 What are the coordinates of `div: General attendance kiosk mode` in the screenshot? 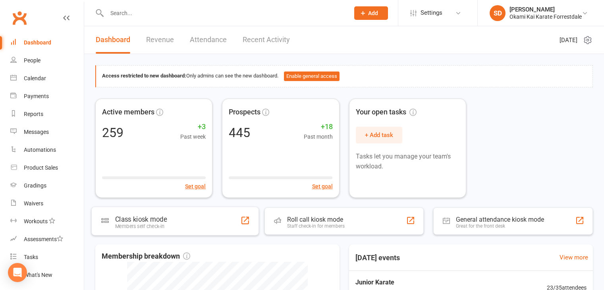 It's located at (500, 219).